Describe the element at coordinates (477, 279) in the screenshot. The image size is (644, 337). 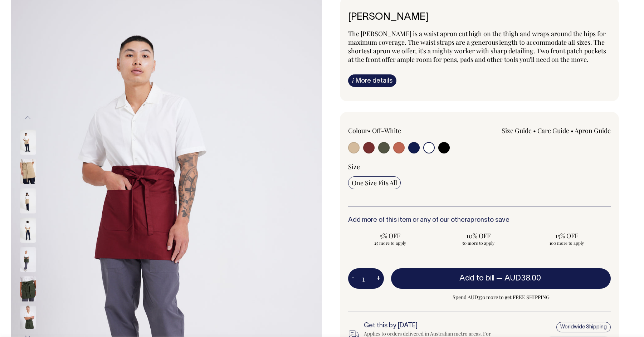
I see `span: Add to bill` at that location.